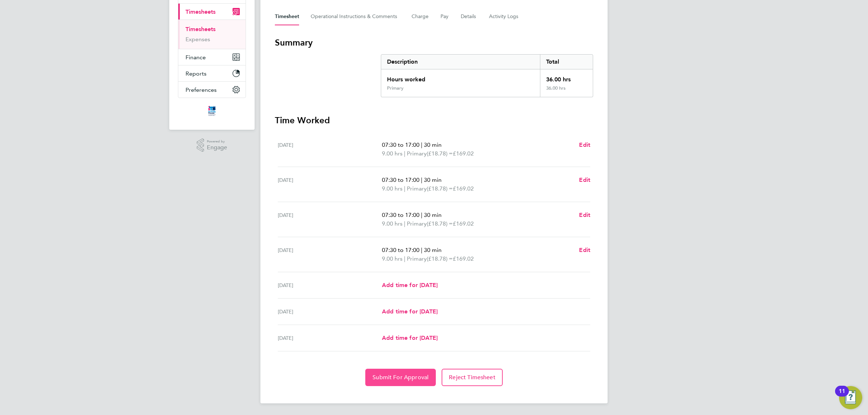 Image resolution: width=868 pixels, height=415 pixels. What do you see at coordinates (401, 378) in the screenshot?
I see `button: Submit For Approval` at bounding box center [401, 378].